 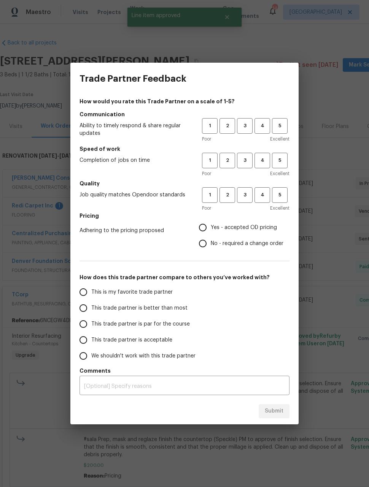 I want to click on span: Completion of jobs on time, so click(x=134, y=160).